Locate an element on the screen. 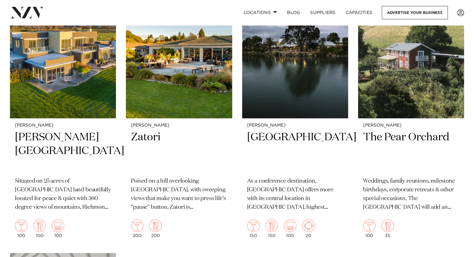 The height and width of the screenshot is (257, 474). a: SUPPLIERS is located at coordinates (322, 12).